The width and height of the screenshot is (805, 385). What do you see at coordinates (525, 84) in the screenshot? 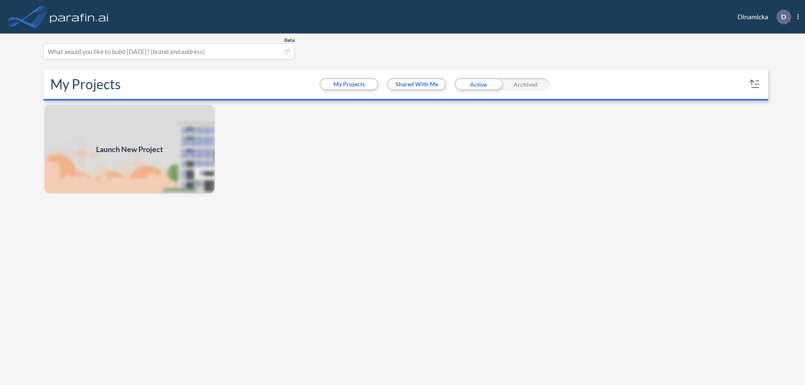
I see `div: Archived` at bounding box center [525, 84].